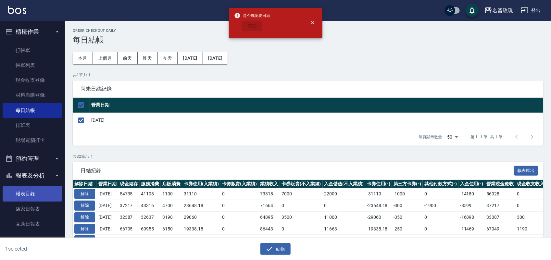 The height and width of the screenshot is (260, 551). What do you see at coordinates (172, 184) in the screenshot?
I see `th: 店販消費` at bounding box center [172, 184].